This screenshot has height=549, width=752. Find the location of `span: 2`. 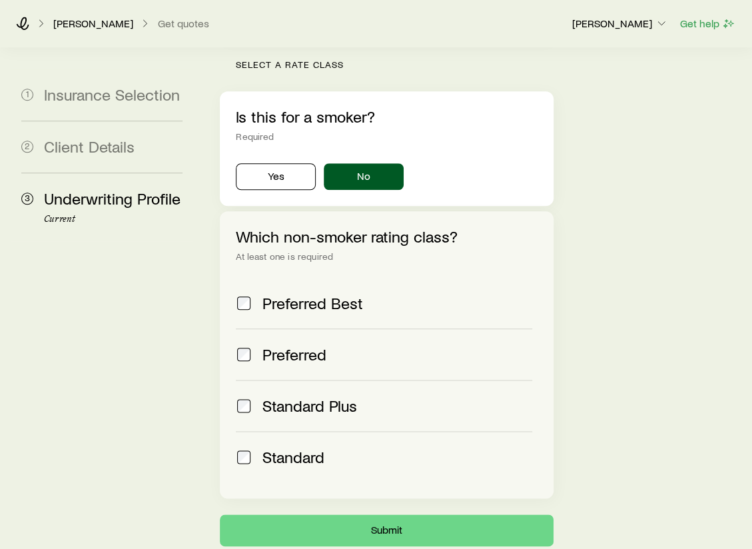

span: 2 is located at coordinates (27, 146).